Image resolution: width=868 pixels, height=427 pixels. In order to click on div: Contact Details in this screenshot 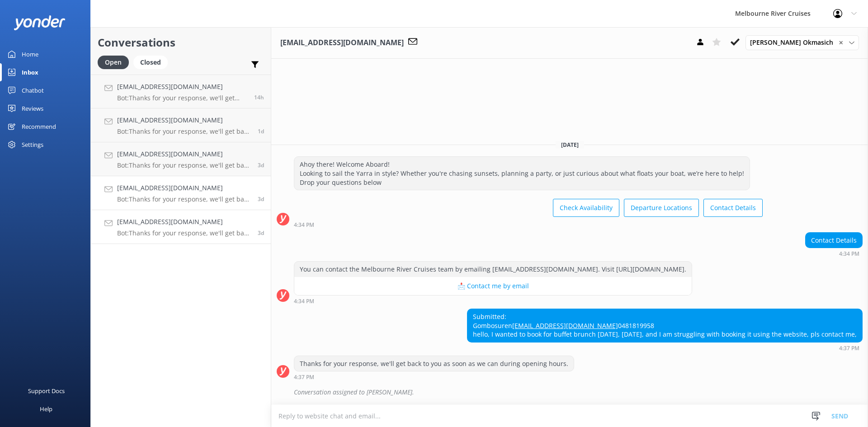, I will do `click(834, 241)`.